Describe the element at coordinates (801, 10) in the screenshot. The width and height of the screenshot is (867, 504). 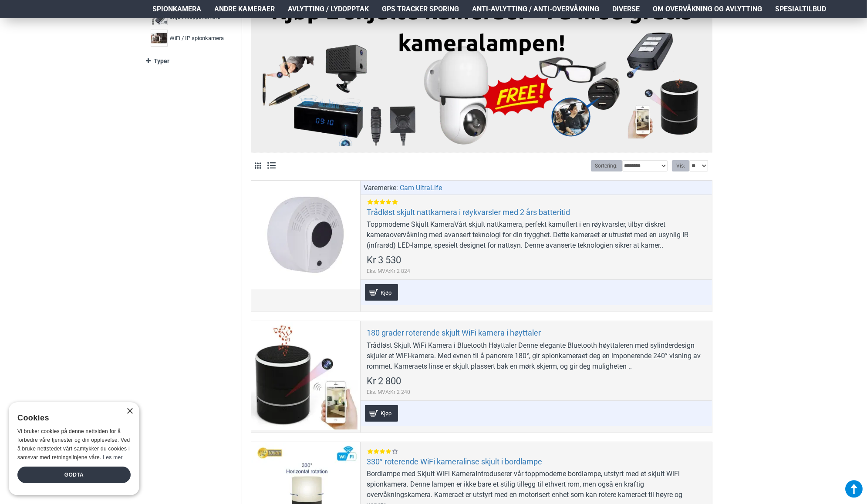
I see `span: Spesialtilbud` at that location.